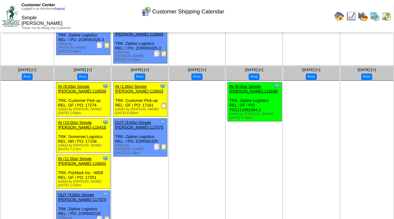  Describe the element at coordinates (375, 16) in the screenshot. I see `img: calendarprod.gif` at that location.